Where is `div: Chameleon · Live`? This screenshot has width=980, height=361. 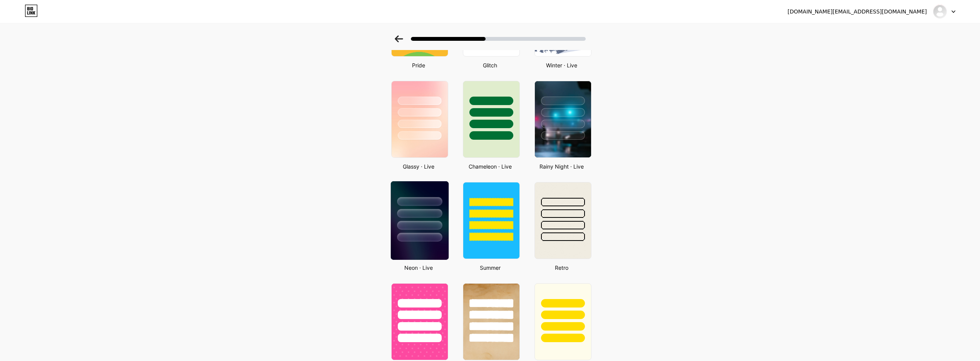 div: Chameleon · Live is located at coordinates (490, 166).